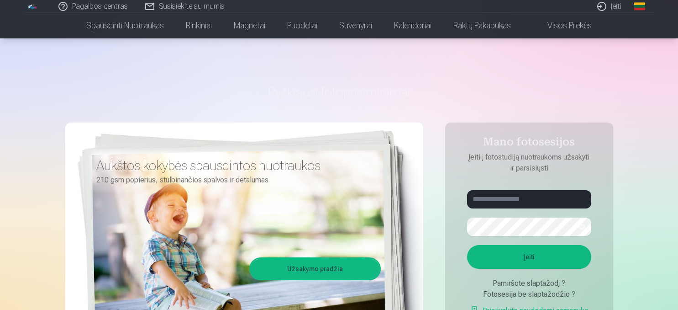 The width and height of the screenshot is (678, 310). I want to click on button: Įeiti, so click(529, 257).